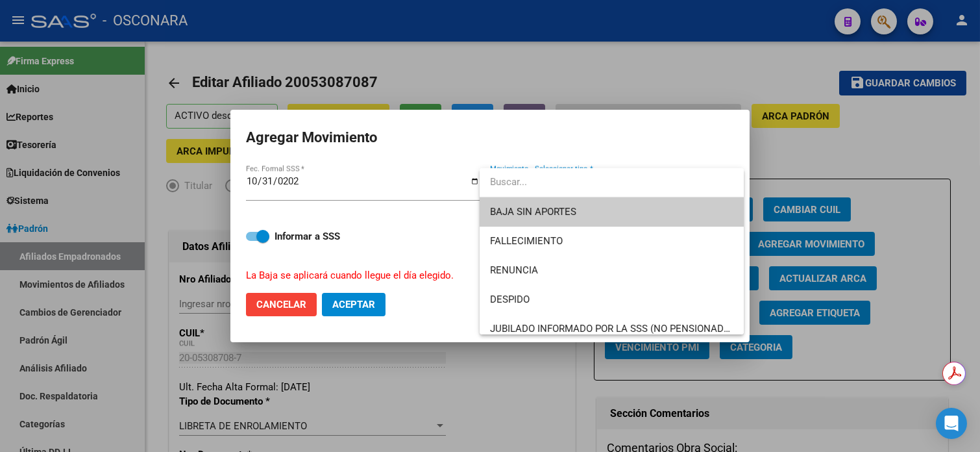  I want to click on span: DESPIDO, so click(510, 300).